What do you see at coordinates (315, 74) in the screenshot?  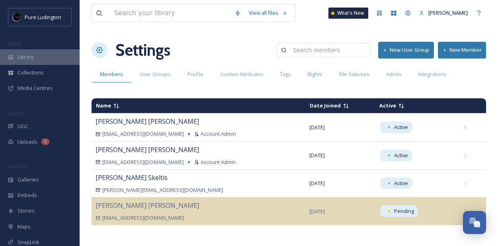 I see `span: Rights` at bounding box center [315, 74].